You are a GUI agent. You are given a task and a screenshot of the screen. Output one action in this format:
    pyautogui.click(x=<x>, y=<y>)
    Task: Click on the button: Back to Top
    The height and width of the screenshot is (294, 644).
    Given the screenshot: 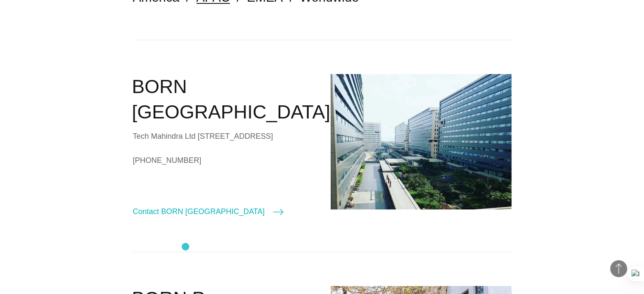 What is the action you would take?
    pyautogui.click(x=619, y=269)
    